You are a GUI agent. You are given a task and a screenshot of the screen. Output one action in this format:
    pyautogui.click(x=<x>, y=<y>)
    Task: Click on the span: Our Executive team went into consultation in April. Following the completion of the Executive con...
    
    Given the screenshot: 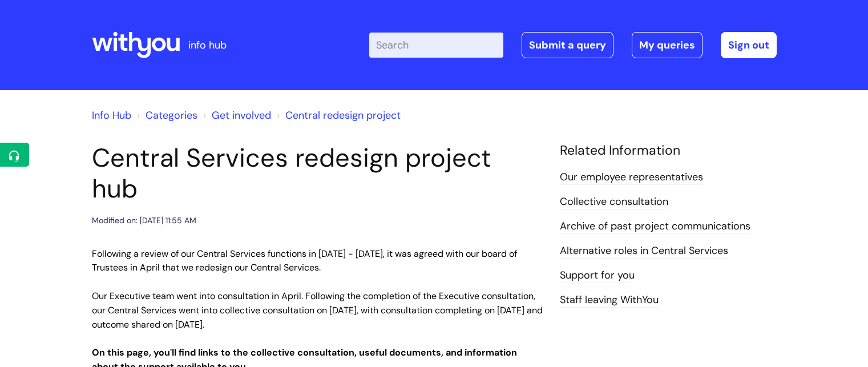 What is the action you would take?
    pyautogui.click(x=318, y=310)
    